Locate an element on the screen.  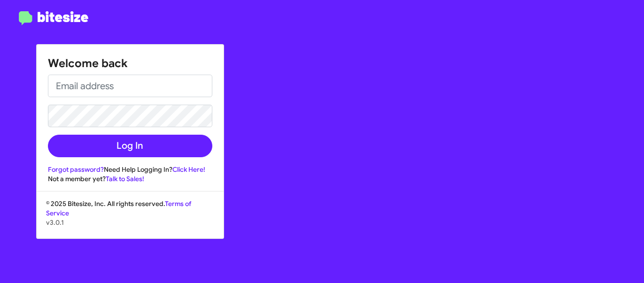
a: Terms of Service is located at coordinates (119, 209).